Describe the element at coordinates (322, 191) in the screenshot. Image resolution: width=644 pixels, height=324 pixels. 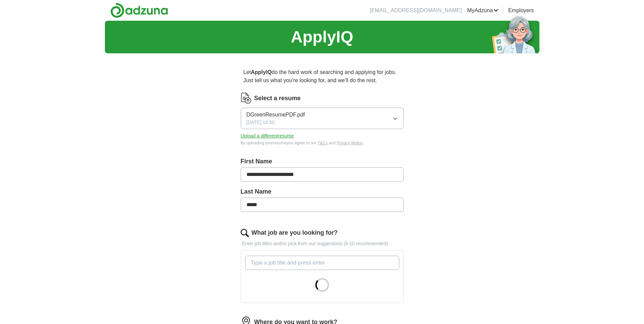
I see `label: Last Name` at that location.